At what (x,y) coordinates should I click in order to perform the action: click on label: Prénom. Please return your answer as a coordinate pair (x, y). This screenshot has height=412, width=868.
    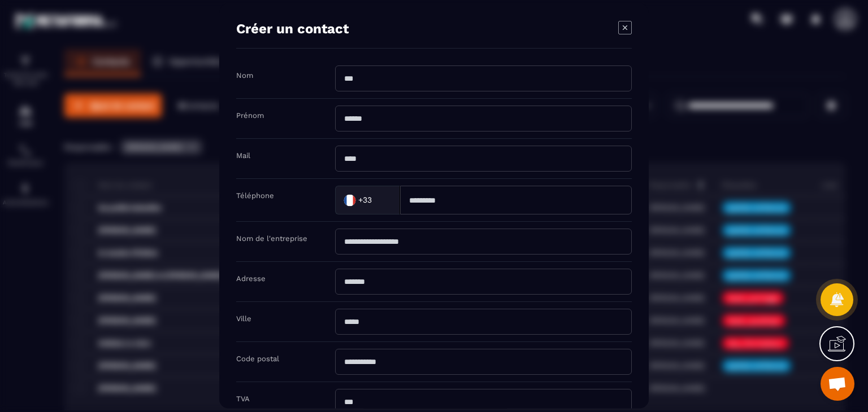
    Looking at the image, I should click on (250, 115).